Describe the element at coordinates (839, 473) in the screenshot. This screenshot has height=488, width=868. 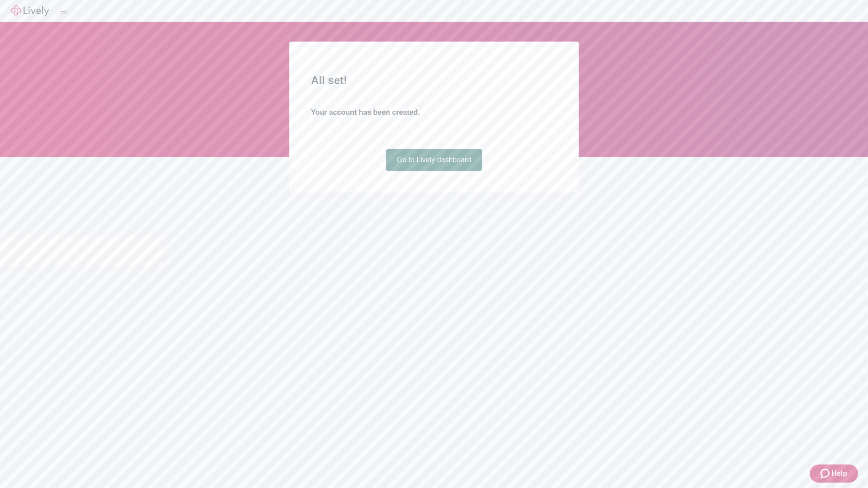
I see `span: Help` at that location.